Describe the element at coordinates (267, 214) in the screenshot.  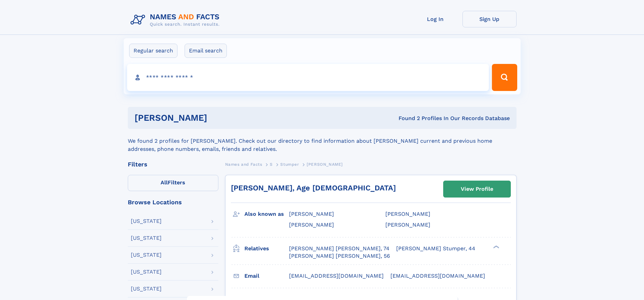
I see `h3: Also known as` at that location.